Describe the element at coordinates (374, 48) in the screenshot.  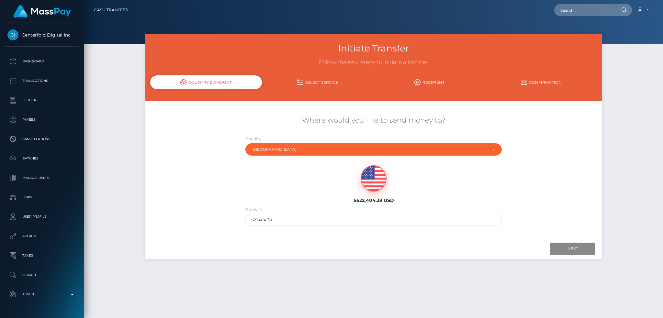
I see `h3: Initiate Transfer` at that location.